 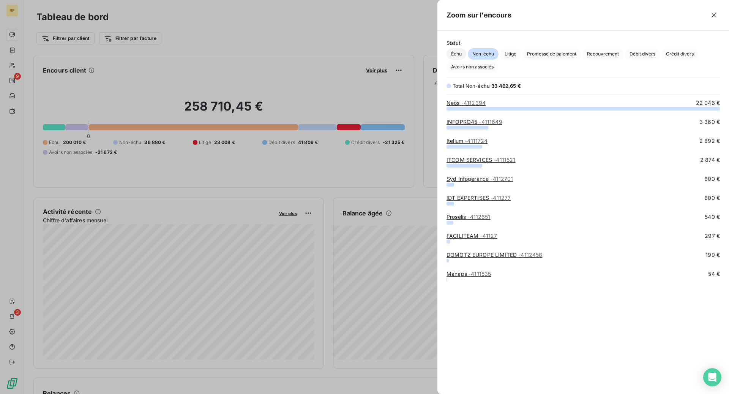 What do you see at coordinates (712, 236) in the screenshot?
I see `span: 297 €` at bounding box center [712, 236].